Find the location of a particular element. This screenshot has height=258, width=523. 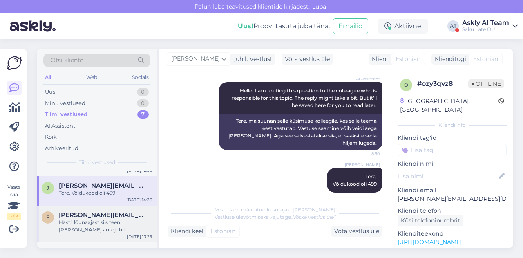

div: Aktiivne is located at coordinates (403, 26).